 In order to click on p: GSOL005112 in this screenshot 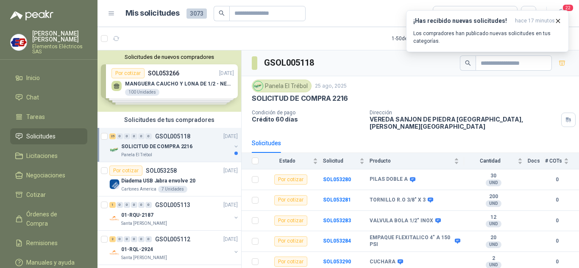, I will do `click(172, 239)`.